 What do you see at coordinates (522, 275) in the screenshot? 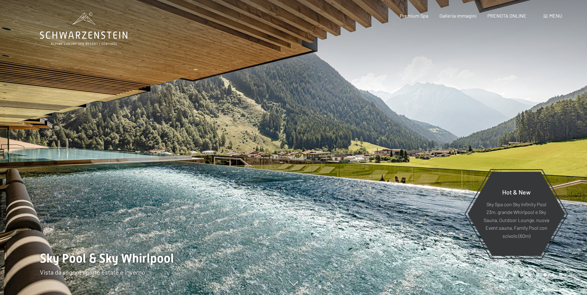
I see `div: Carousel Page 3` at bounding box center [522, 275].